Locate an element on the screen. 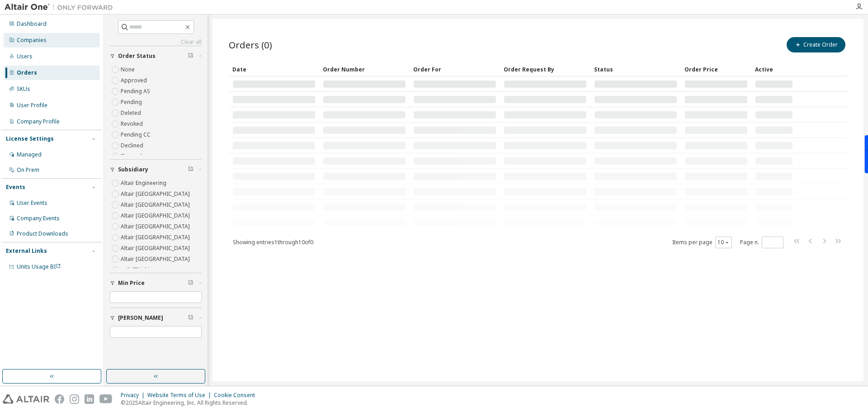 This screenshot has width=868, height=412. div: SKUs is located at coordinates (24, 89).